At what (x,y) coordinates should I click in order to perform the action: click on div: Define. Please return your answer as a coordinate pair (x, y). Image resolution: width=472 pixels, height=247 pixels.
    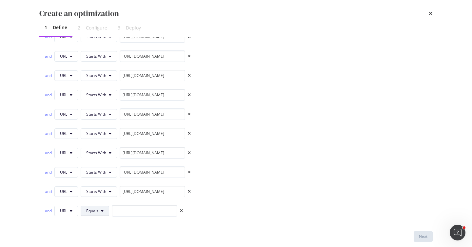
    Looking at the image, I should click on (60, 28).